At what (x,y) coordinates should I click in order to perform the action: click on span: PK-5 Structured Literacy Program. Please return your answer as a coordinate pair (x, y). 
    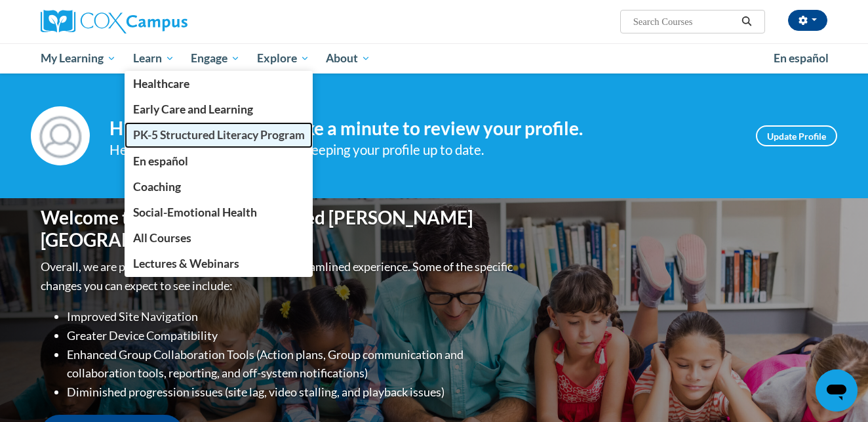
    Looking at the image, I should click on (219, 135).